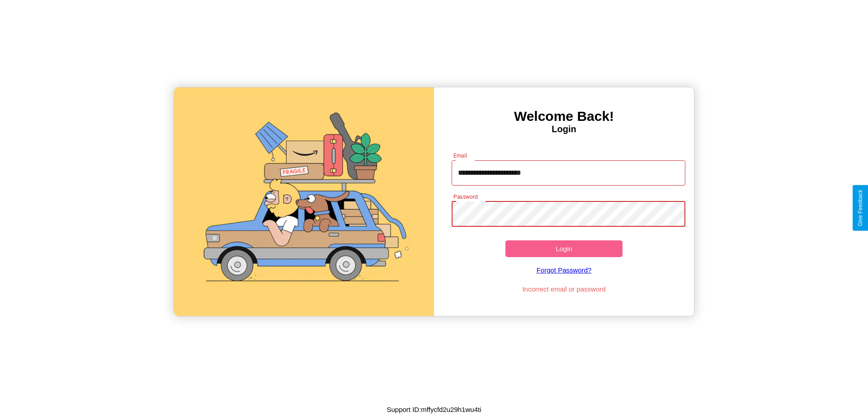 Image resolution: width=868 pixels, height=416 pixels. I want to click on h4: Login, so click(564, 129).